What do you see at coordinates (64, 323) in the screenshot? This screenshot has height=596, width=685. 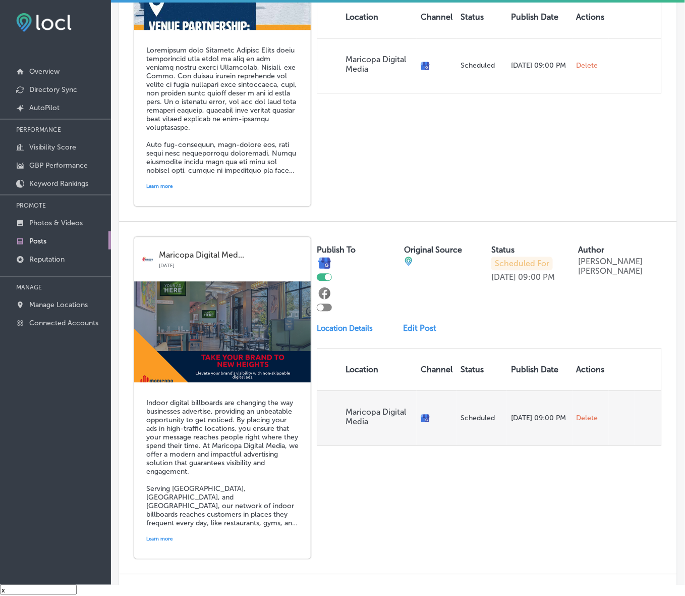 I see `p: Connected Accounts` at bounding box center [64, 323].